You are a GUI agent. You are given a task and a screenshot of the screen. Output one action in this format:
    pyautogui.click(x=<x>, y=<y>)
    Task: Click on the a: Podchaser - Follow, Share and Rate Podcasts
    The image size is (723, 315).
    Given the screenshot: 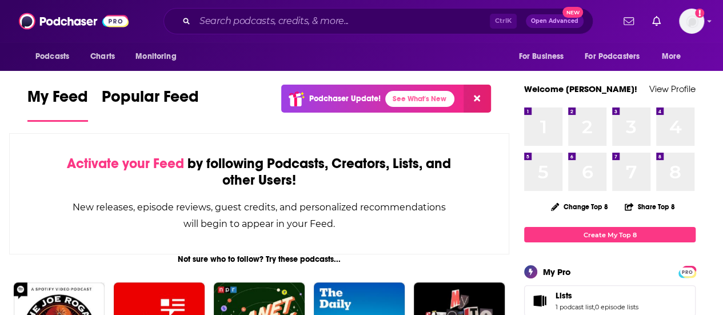 What is the action you would take?
    pyautogui.click(x=74, y=21)
    